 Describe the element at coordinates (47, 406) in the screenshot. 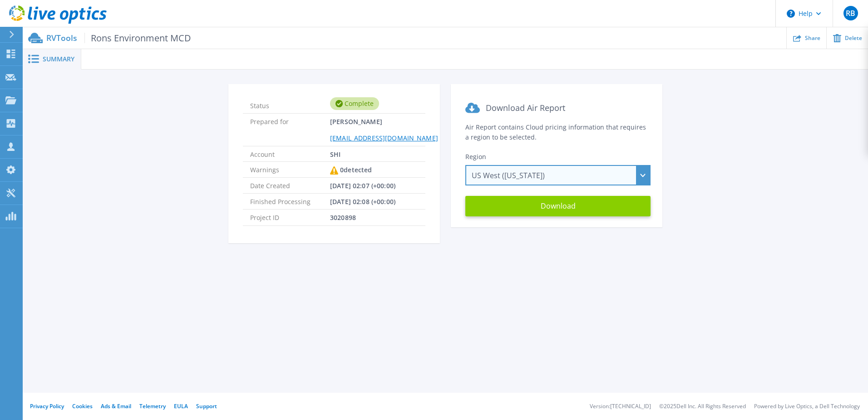

I see `a: Privacy Policy` at that location.